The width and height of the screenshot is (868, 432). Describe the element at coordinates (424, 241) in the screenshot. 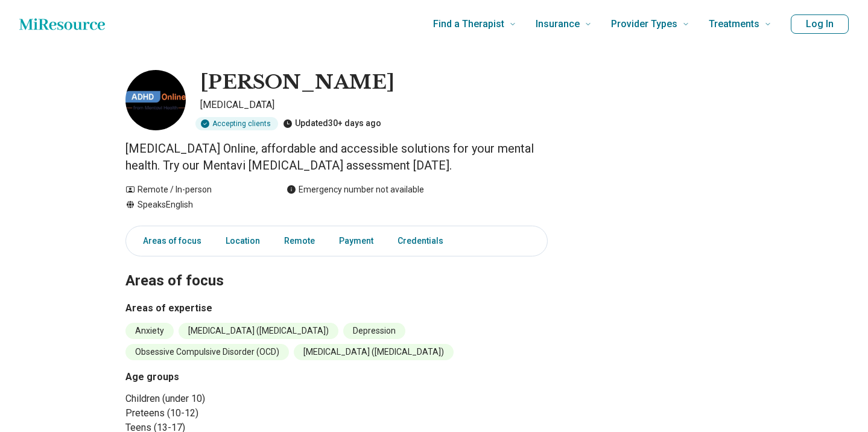

I see `a: Credentials` at that location.